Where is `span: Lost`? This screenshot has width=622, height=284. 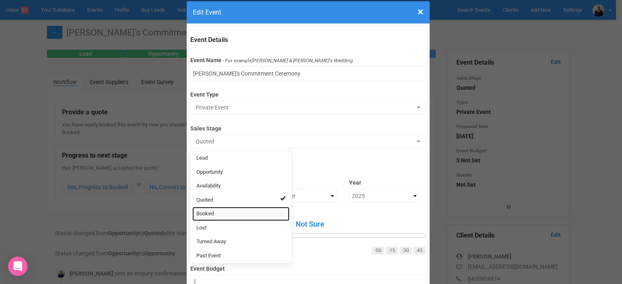 span: Lost is located at coordinates (201, 228).